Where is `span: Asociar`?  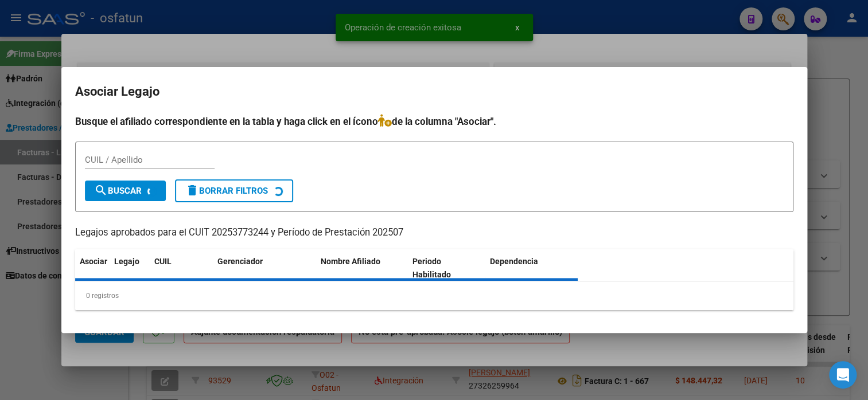
span: Asociar is located at coordinates (94, 261).